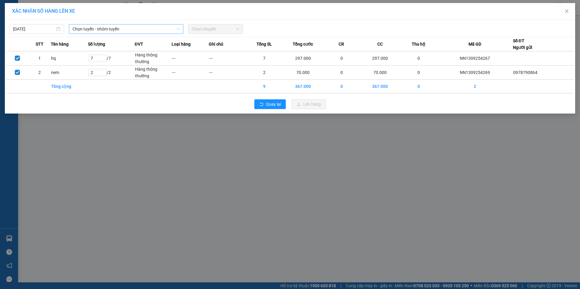  What do you see at coordinates (111, 73) in the screenshot?
I see `td: / 2` at bounding box center [111, 73].